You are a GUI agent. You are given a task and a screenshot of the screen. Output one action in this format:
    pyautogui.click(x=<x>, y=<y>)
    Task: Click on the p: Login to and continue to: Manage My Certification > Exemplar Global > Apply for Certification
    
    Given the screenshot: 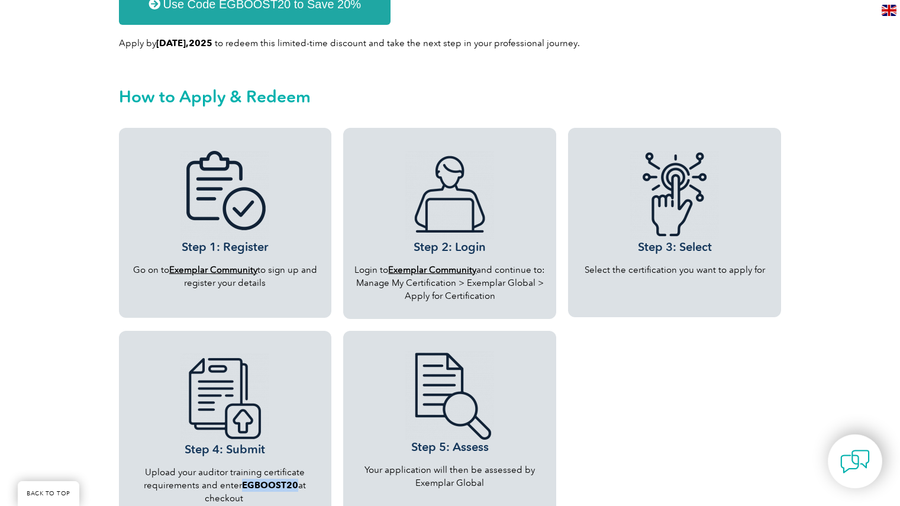 What is the action you would take?
    pyautogui.click(x=450, y=283)
    